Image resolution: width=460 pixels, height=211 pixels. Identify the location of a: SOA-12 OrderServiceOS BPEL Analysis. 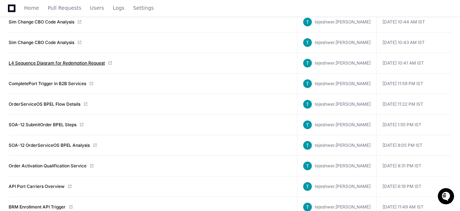
(49, 145).